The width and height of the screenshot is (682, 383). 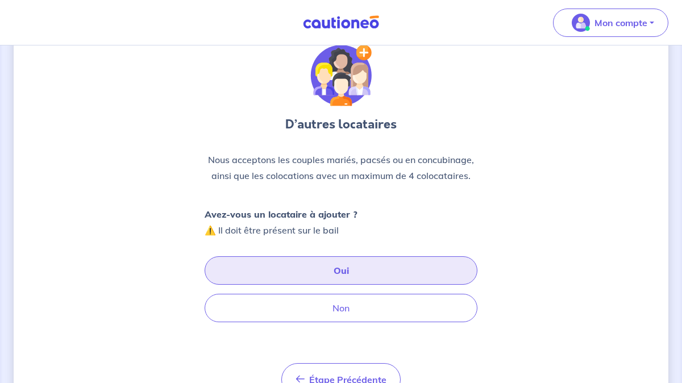 I want to click on button: Oui, so click(x=341, y=271).